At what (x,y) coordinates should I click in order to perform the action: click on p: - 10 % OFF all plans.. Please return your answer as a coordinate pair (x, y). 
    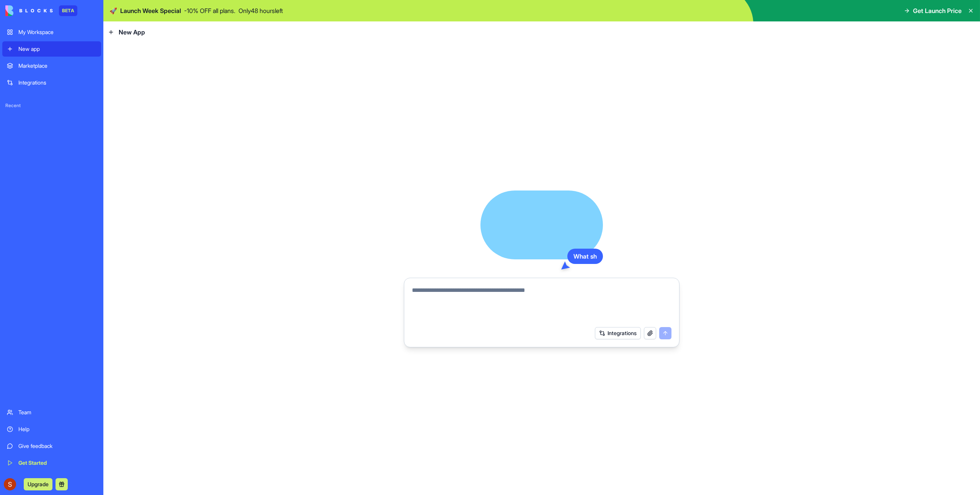
    Looking at the image, I should click on (209, 11).